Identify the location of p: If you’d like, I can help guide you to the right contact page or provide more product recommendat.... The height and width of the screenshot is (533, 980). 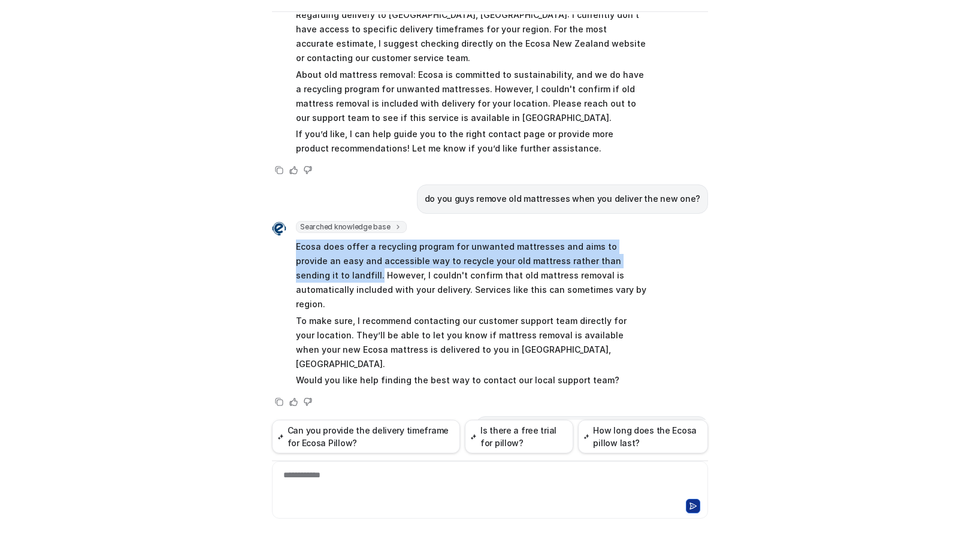
(471, 141).